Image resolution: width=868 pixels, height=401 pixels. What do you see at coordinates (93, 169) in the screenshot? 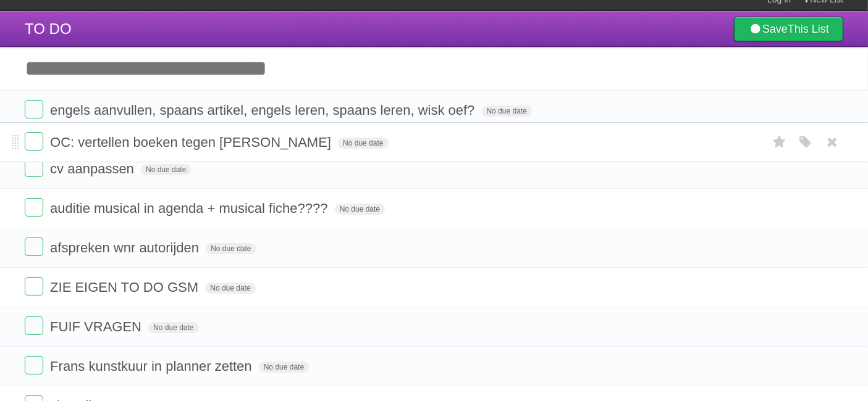
I see `span: cv aanpassen` at bounding box center [93, 169].